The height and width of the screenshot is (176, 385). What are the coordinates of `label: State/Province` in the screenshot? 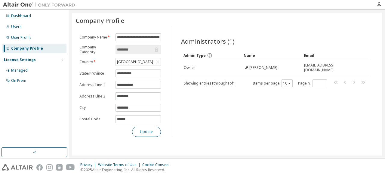 It's located at (96, 73).